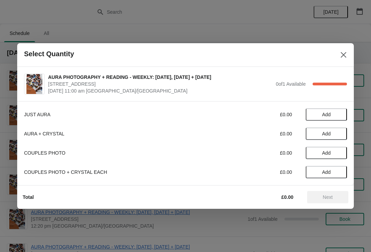 The width and height of the screenshot is (371, 252). What do you see at coordinates (49, 54) in the screenshot?
I see `h2: Select Quantity` at bounding box center [49, 54].